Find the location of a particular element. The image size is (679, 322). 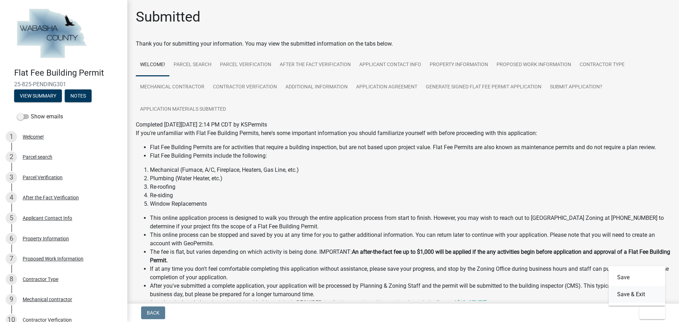

label: Show emails is located at coordinates (40, 117).